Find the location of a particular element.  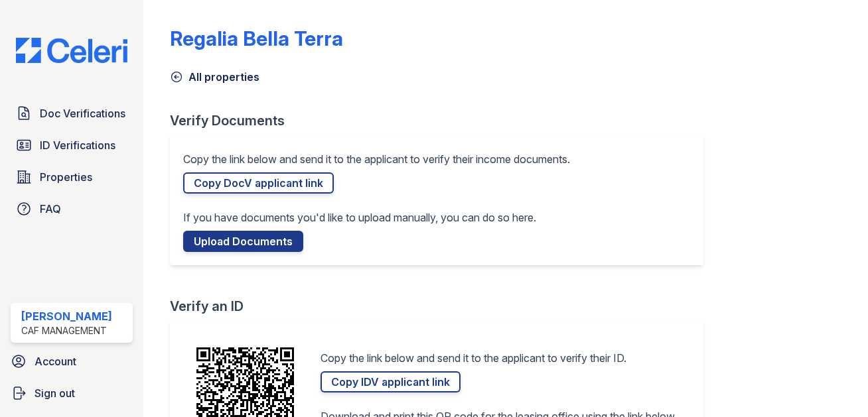

button: Sign out is located at coordinates (72, 393).